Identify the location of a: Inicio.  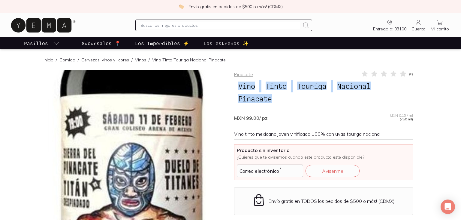
(48, 60).